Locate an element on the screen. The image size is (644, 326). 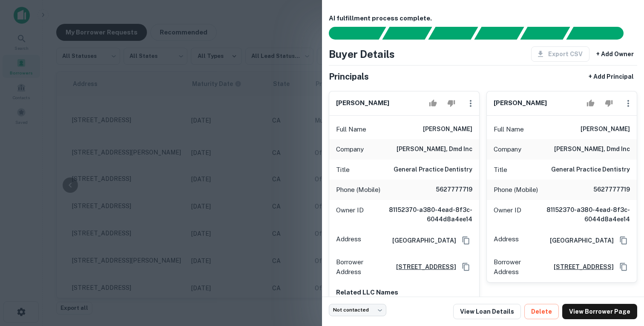
div: Principals found, still searching for contact information. This may take time... is located at coordinates (545, 33).